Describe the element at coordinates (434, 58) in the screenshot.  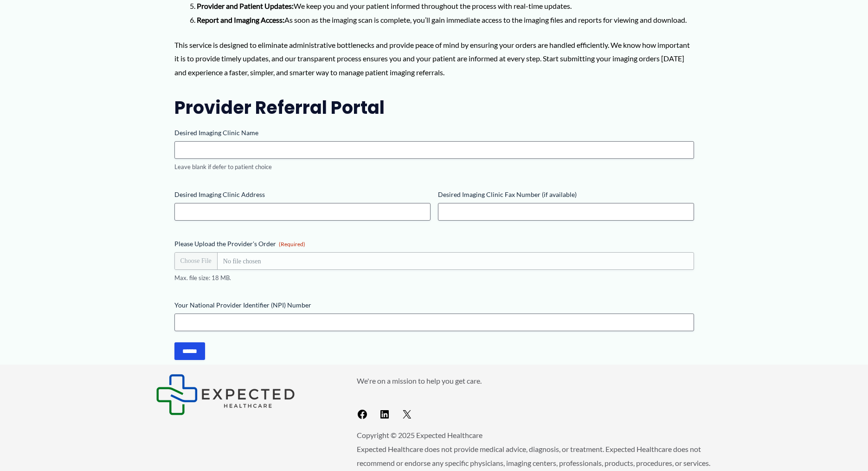
I see `p: This service is designed to eliminate administrative bottlenecks and provide peace of mind by ens...` at that location.